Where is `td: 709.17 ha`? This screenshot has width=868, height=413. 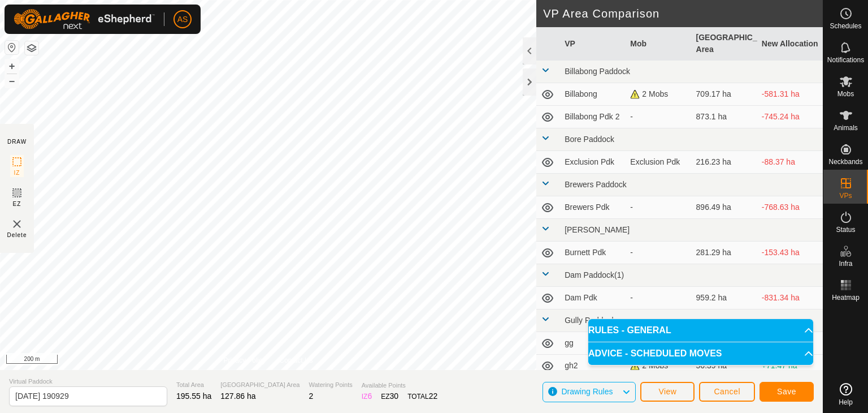
td: 709.17 ha is located at coordinates (725, 95).